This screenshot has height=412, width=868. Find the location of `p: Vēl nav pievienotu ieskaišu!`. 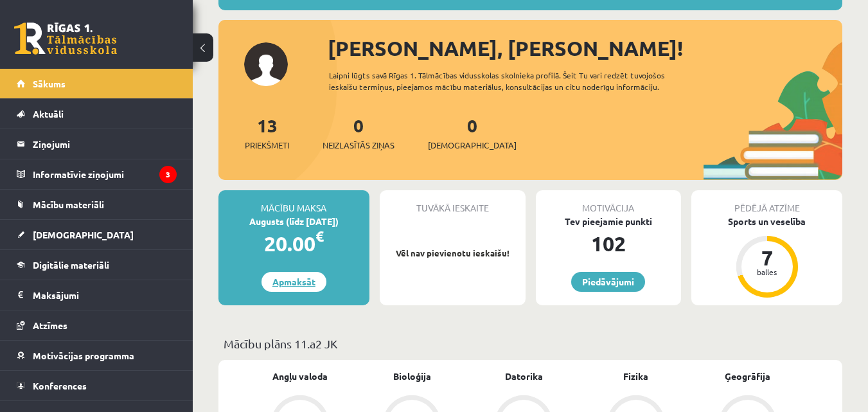

p: Vēl nav pievienotu ieskaišu! is located at coordinates (452, 253).